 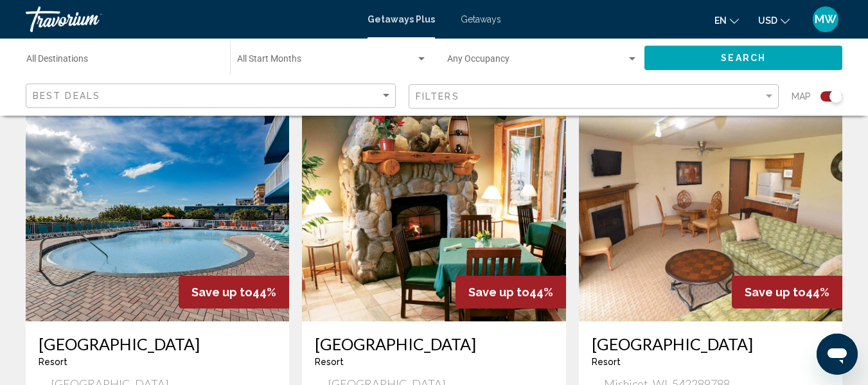 What do you see at coordinates (826, 20) in the screenshot?
I see `button: User Menu` at bounding box center [826, 20].